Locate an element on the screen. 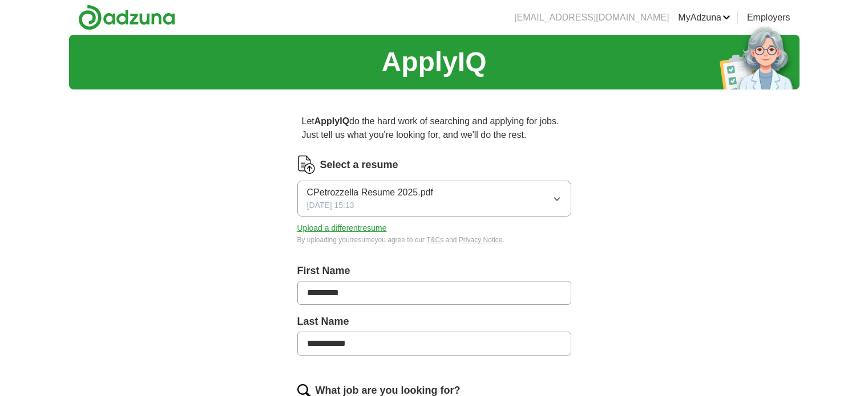  a: Employers is located at coordinates (768, 18).